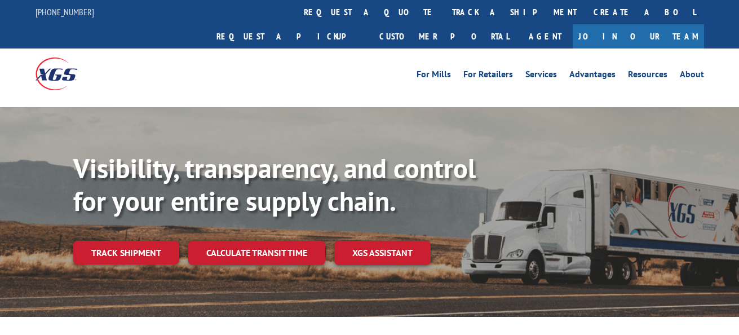  I want to click on a: Track shipment, so click(126, 253).